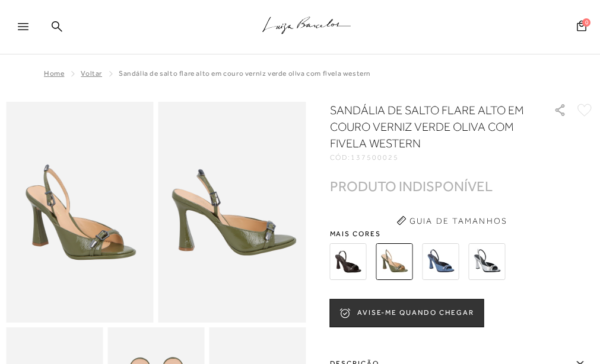  What do you see at coordinates (407, 314) in the screenshot?
I see `button: AVISE-ME QUANDO CHEGAR` at bounding box center [407, 314].